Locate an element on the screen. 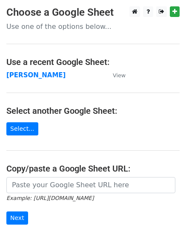  h4: Copy/paste a Google Sheet URL: is located at coordinates (93, 169).